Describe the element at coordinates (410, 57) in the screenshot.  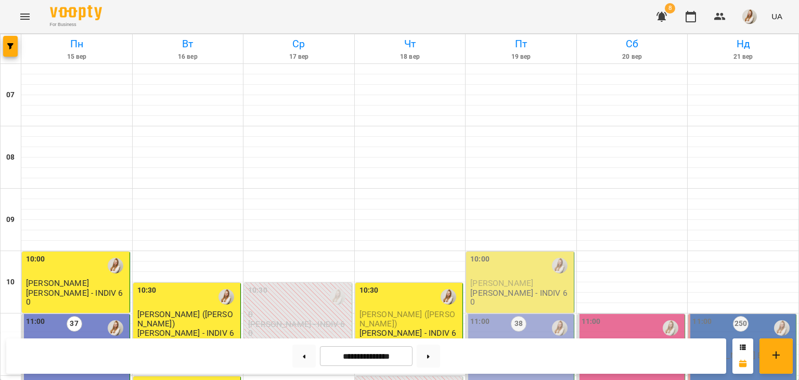
I see `h6: 18 вер` at that location.